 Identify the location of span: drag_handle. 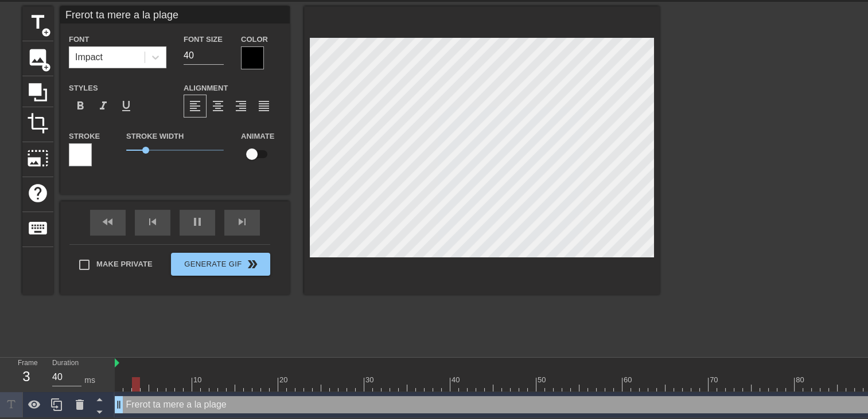
(119, 404).